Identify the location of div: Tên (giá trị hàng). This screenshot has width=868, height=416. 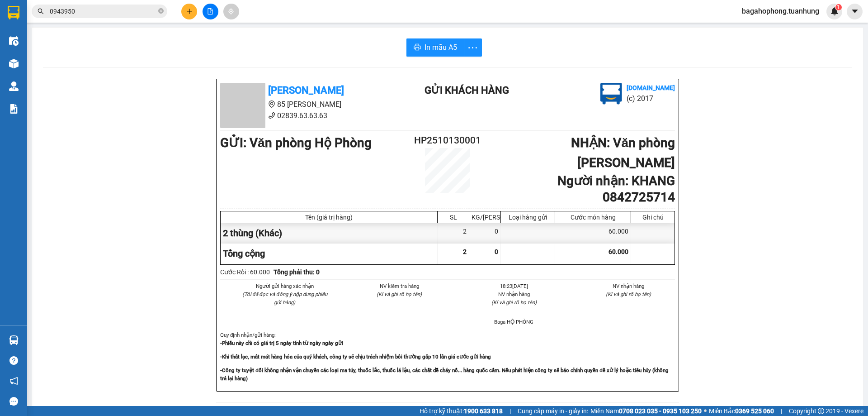
(329, 217).